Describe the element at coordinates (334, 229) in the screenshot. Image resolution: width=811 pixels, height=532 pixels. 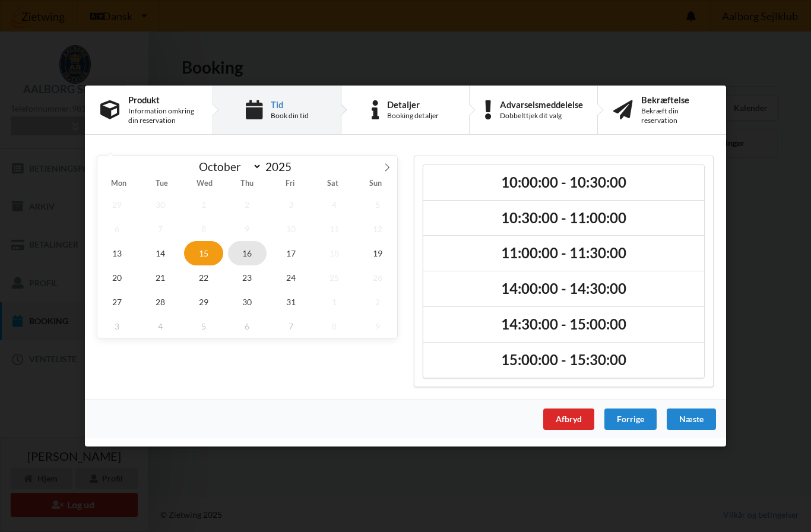
I see `span: October 11, 2025` at that location.